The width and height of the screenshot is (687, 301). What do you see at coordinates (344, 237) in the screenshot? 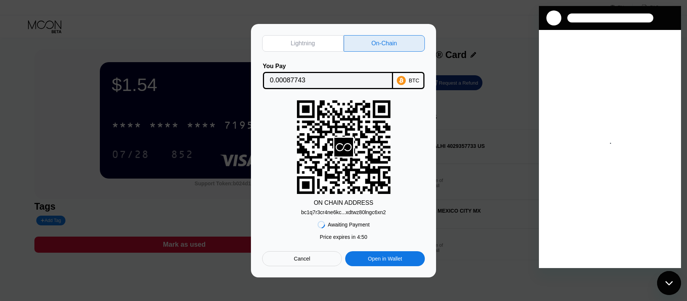
I see `div: Price expires in` at bounding box center [344, 237].